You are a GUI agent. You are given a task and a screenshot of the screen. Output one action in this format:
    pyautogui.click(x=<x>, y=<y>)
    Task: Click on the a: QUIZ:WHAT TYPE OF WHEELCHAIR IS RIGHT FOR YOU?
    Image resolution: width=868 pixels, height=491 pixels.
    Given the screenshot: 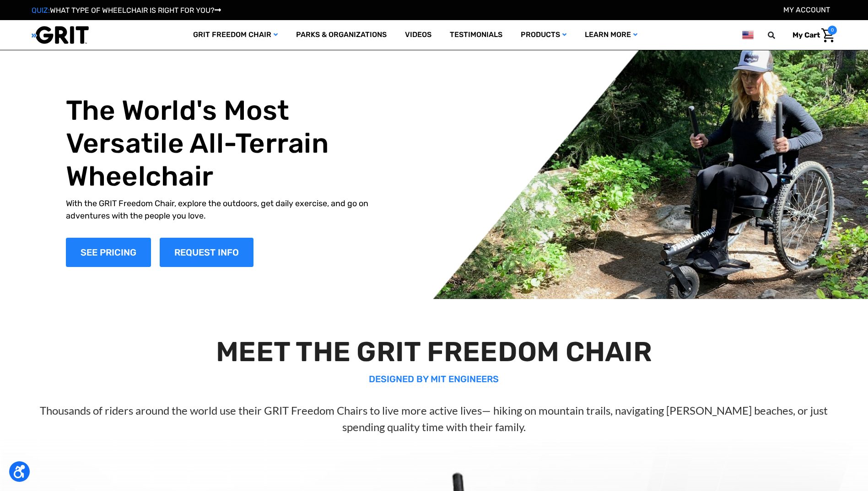 What is the action you would take?
    pyautogui.click(x=127, y=10)
    